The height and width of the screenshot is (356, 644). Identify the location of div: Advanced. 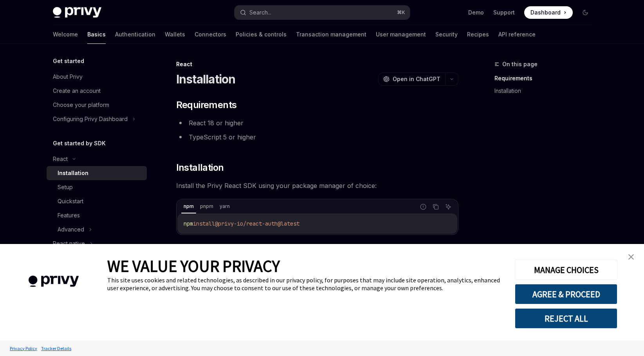
(71, 229).